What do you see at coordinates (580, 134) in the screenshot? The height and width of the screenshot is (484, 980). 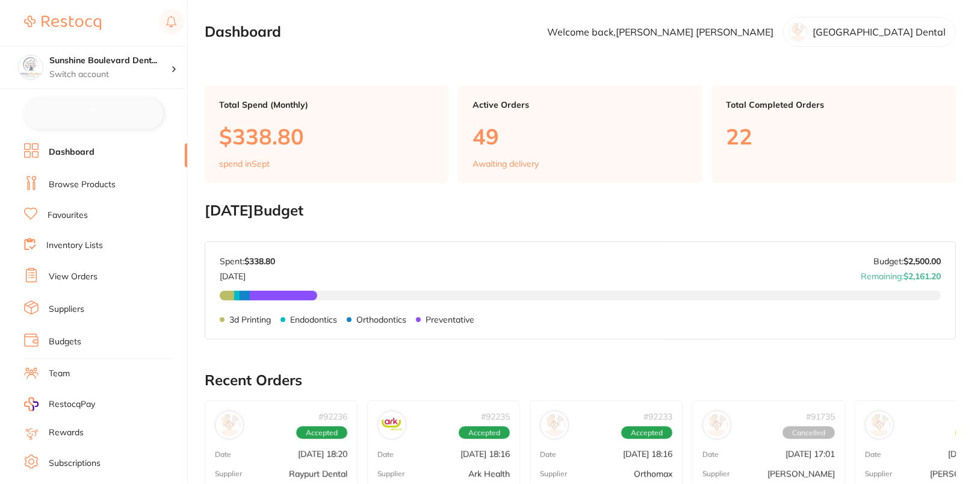 I see `a: Active Orders49Awaiting delivery` at bounding box center [580, 134].